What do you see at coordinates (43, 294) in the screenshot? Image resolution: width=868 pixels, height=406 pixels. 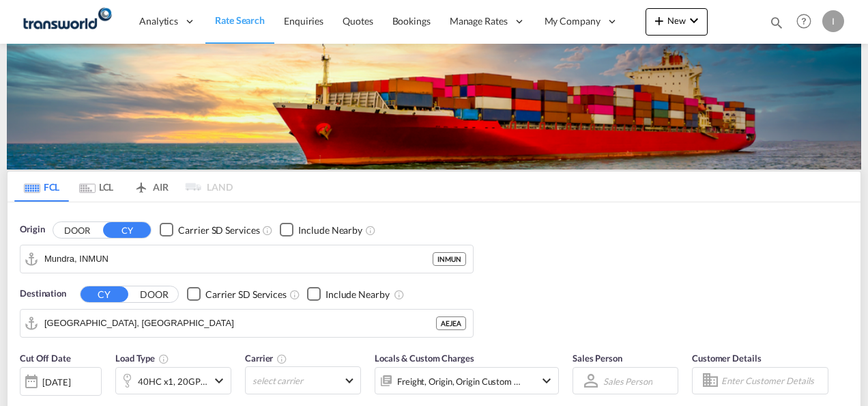 I see `span: Destination` at bounding box center [43, 294].